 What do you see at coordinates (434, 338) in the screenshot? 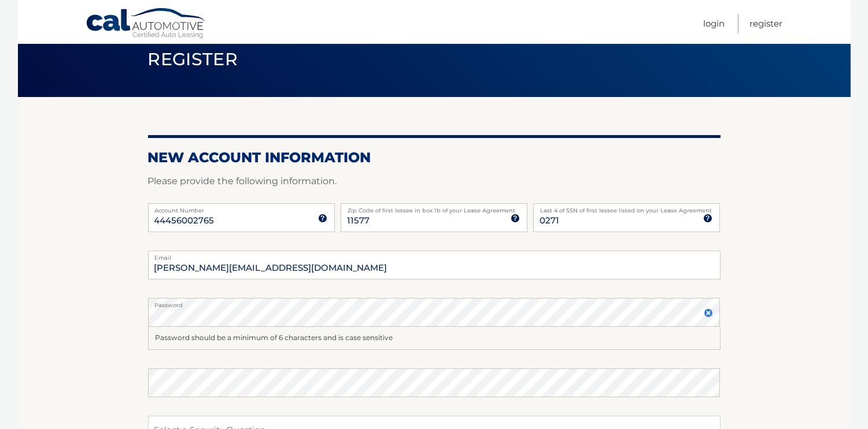
I see `div: Password should be a minimum of 6 characters and is case sensitive` at bounding box center [434, 338].